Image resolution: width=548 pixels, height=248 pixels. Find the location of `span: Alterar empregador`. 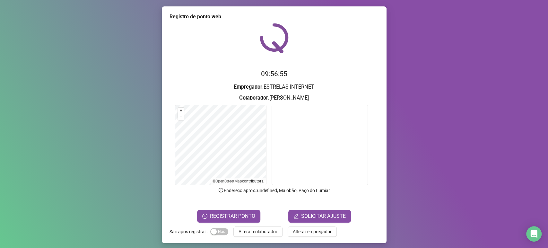

span: Alterar empregador is located at coordinates (312, 231).